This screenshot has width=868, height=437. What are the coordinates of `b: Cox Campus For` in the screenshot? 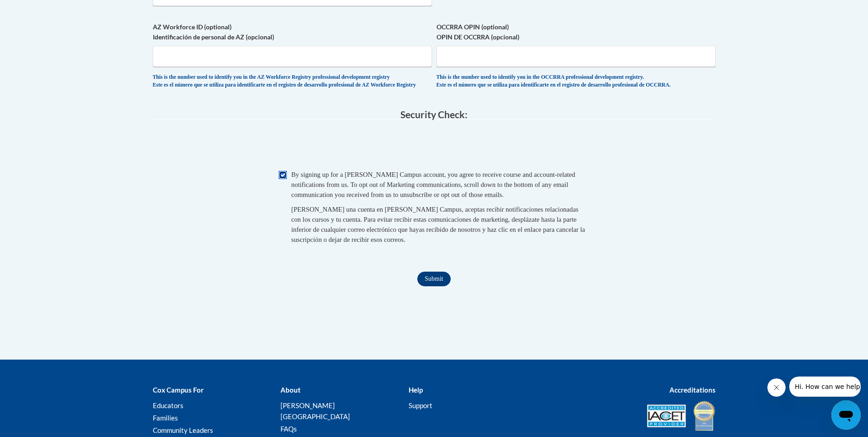 It's located at (178, 390).